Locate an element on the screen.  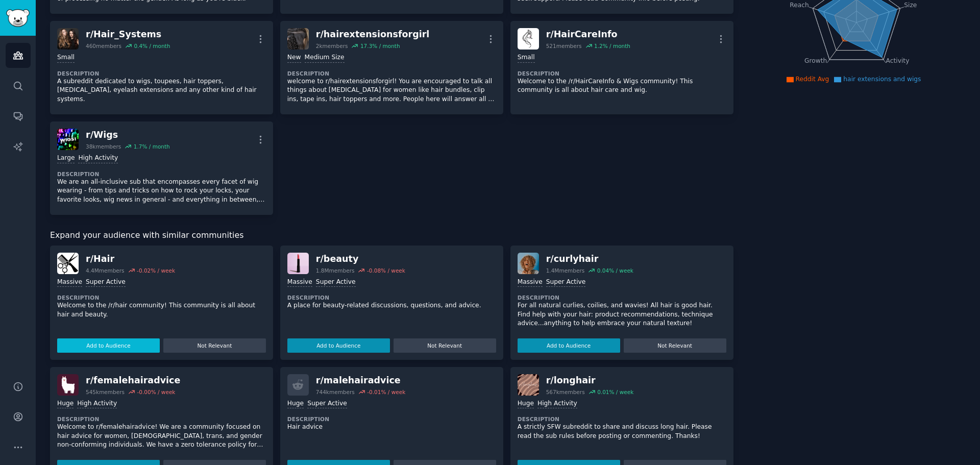
a: Hair_Systemsr/Hair_Systems460members0.4% / monthSmallDescriptionA subreddit dedicated to wigs, to... is located at coordinates (161, 67).